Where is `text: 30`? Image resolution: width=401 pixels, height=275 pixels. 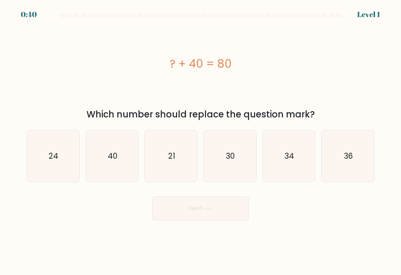 text: 30 is located at coordinates (231, 156).